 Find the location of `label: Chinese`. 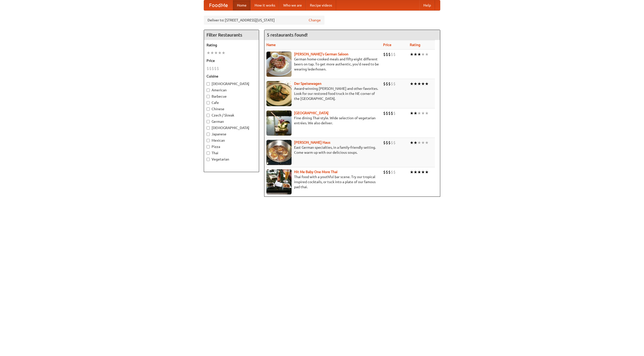

label: Chinese is located at coordinates (232, 109).